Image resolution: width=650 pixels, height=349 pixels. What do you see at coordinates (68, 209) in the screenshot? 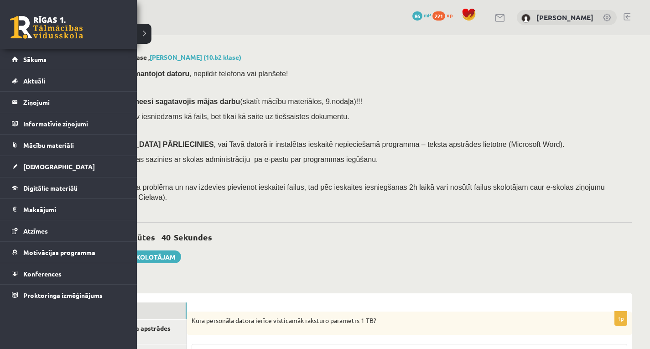
I see `a: Maksājumi` at bounding box center [68, 209].